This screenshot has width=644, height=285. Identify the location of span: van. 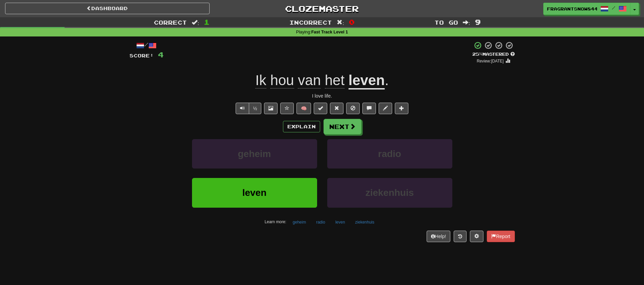
(309, 80).